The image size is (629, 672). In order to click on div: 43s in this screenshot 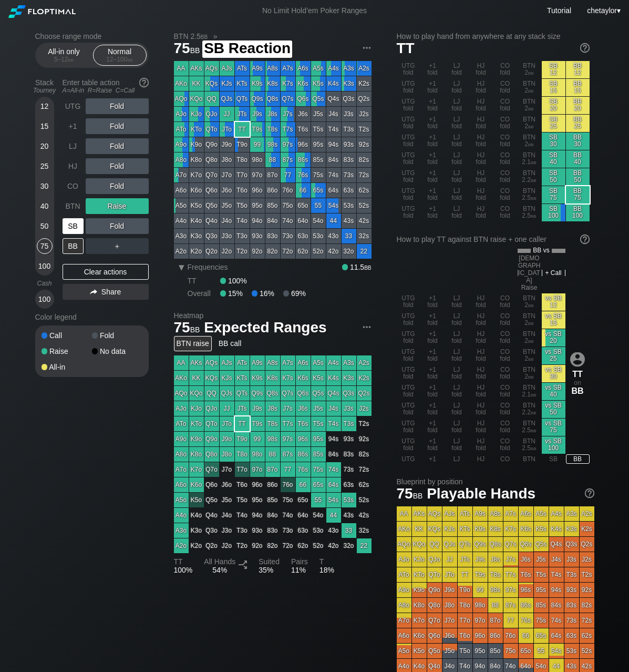, I will do `click(349, 220)`.